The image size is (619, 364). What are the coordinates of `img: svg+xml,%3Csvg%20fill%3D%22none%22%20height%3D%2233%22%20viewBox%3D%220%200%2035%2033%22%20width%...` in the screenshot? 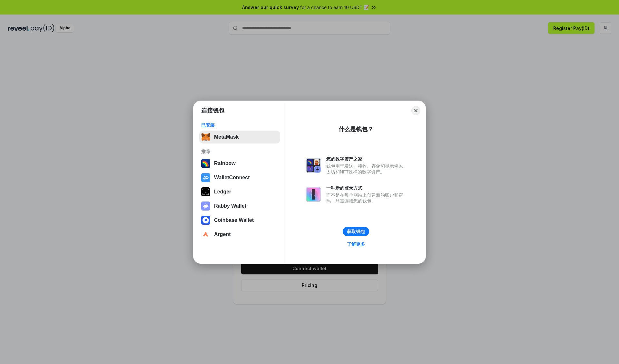 It's located at (206, 137).